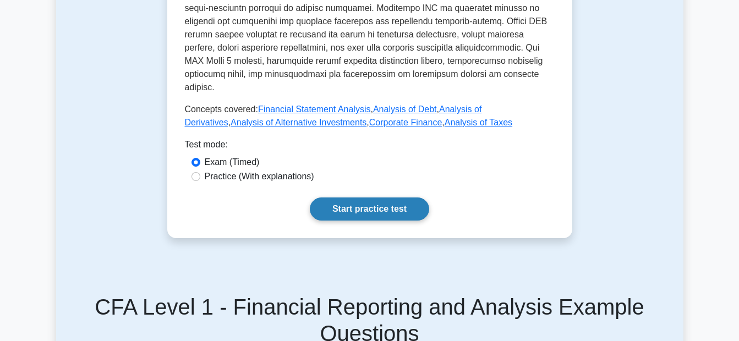 The image size is (739, 341). I want to click on p: Concepts covered: , , , , ,, so click(370, 116).